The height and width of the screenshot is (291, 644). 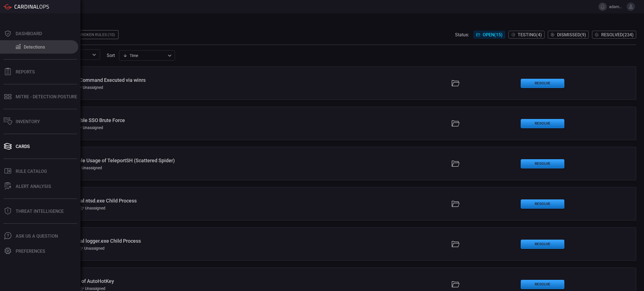 What do you see at coordinates (97, 35) in the screenshot?
I see `div: Broken Rules (10)` at bounding box center [97, 35].